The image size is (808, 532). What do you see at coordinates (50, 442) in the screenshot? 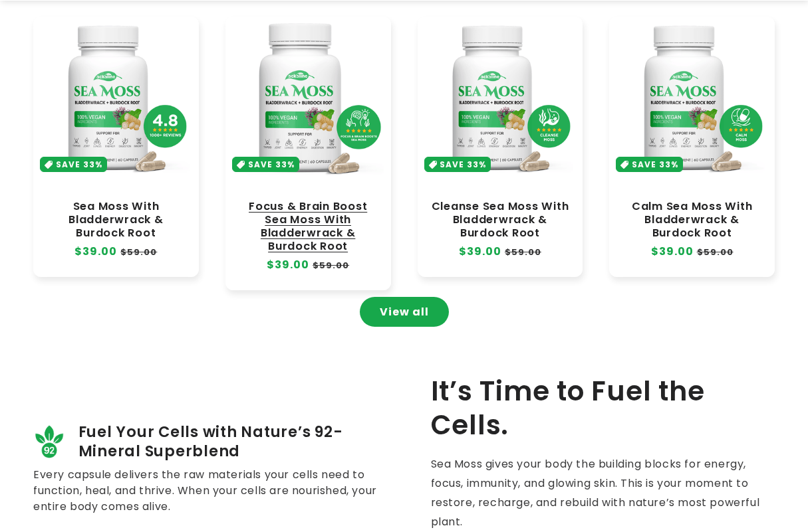
I see `img: 92_minerals_0af21d8c-fe1a-43ec-98b6-8e1103ae452c.png` at bounding box center [50, 442].